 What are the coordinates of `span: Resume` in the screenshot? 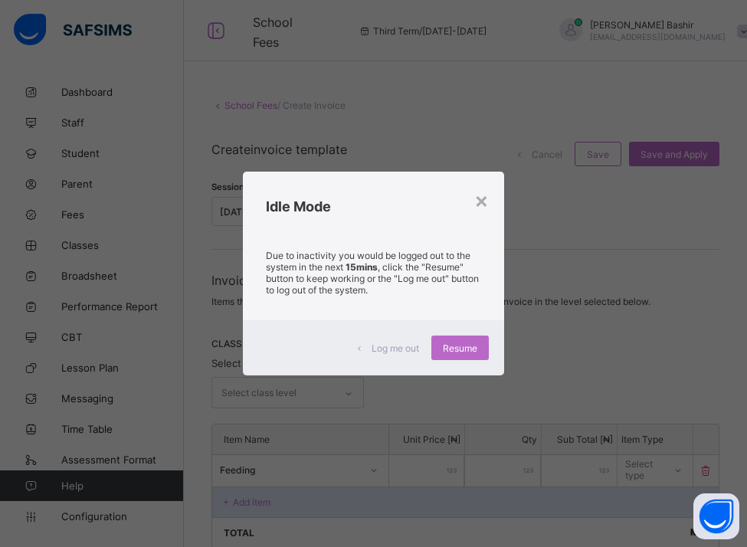 It's located at (459, 348).